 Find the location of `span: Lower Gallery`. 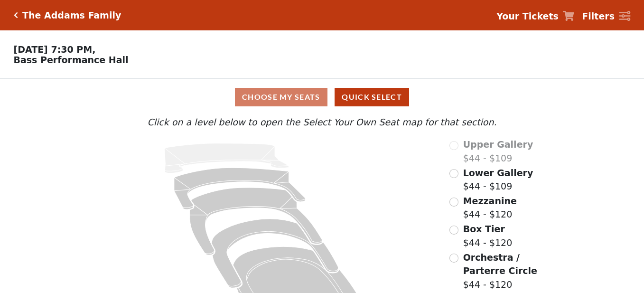

span: Lower Gallery is located at coordinates (498, 173).